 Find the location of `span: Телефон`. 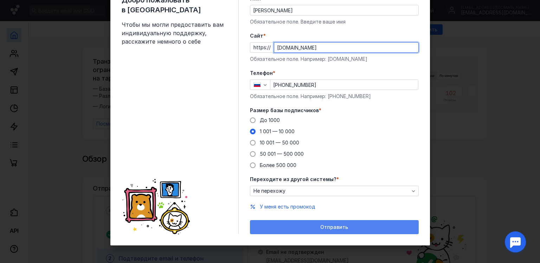

span: Телефон is located at coordinates (261, 73).